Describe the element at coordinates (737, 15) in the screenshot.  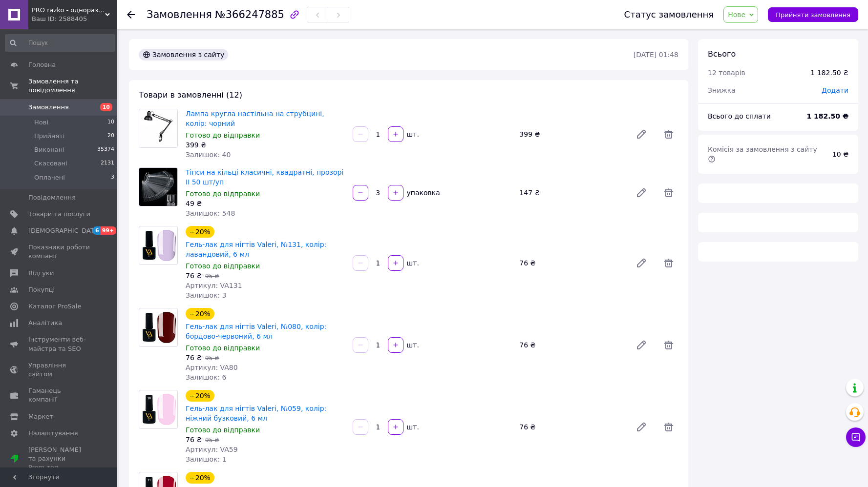
I see `span: Нове` at that location.